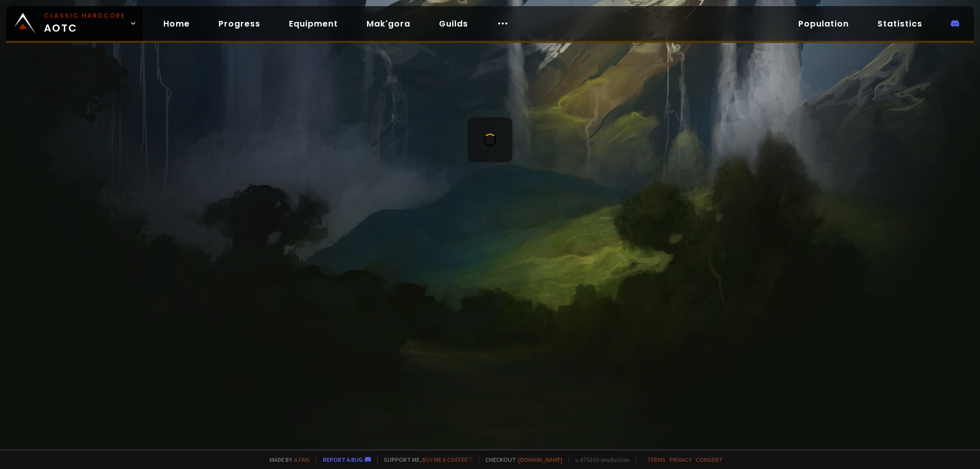 The width and height of the screenshot is (980, 469). I want to click on a: Privacy, so click(680, 459).